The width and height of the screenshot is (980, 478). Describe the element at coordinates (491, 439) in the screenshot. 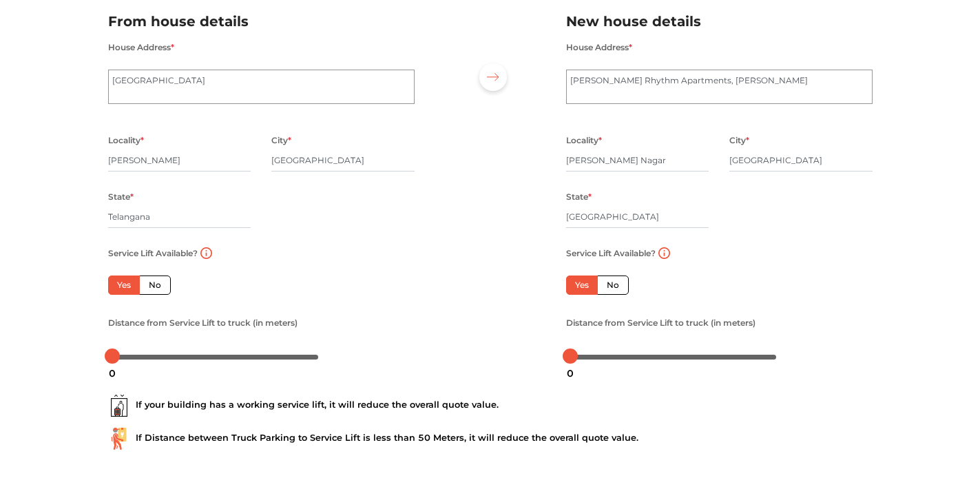

I see `div: If Distance between Truck Parking to Service Lift is less than 50 Meters, it will reduce the over...` at that location.